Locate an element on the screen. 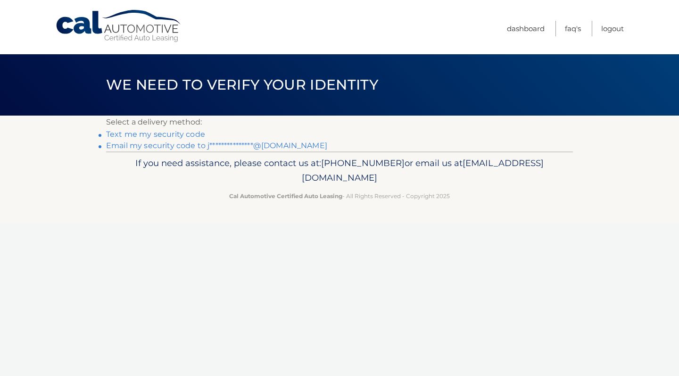 This screenshot has height=376, width=679. p: Select a delivery method: is located at coordinates (339, 122).